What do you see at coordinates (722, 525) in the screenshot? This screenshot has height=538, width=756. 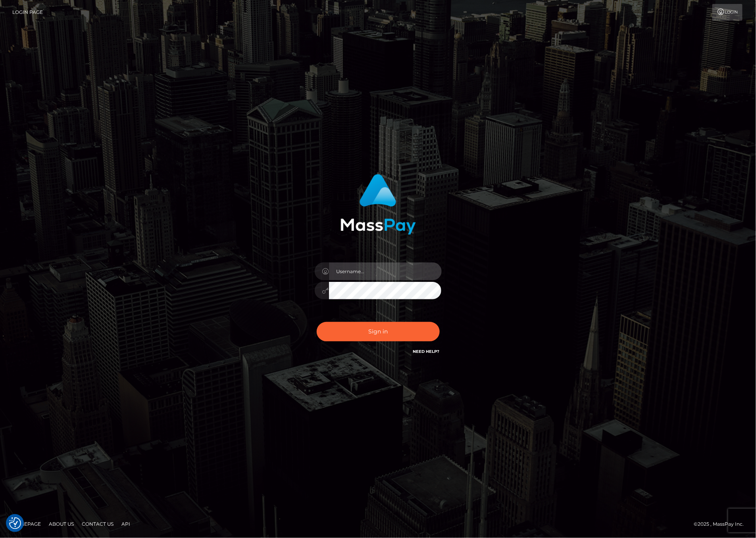 I see `div: © 2025 , MassPay Inc.` at bounding box center [722, 525].